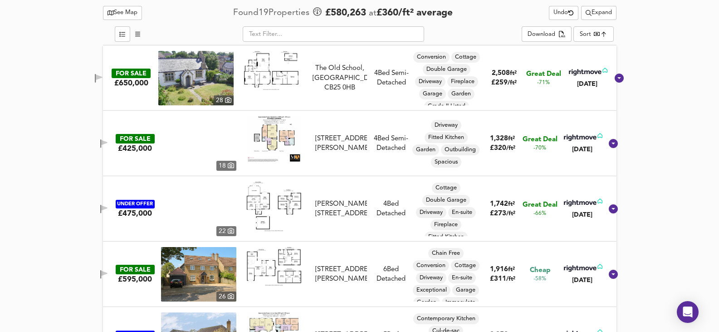  What do you see at coordinates (372, 13) in the screenshot?
I see `span: at` at bounding box center [372, 13].